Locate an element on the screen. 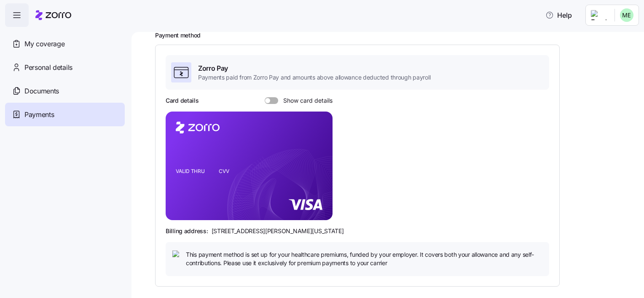  span: Zorro Pay is located at coordinates (314, 68).